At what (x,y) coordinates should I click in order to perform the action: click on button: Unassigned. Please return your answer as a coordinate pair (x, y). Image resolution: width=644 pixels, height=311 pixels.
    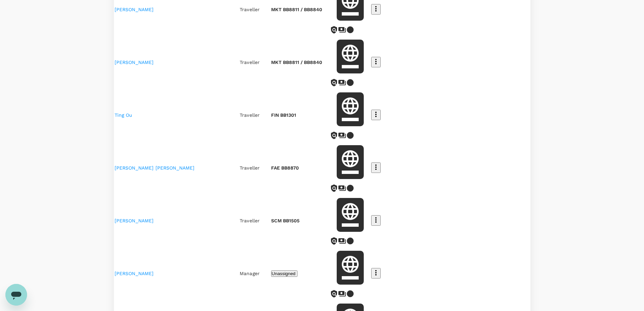
    Looking at the image, I should click on (284, 273).